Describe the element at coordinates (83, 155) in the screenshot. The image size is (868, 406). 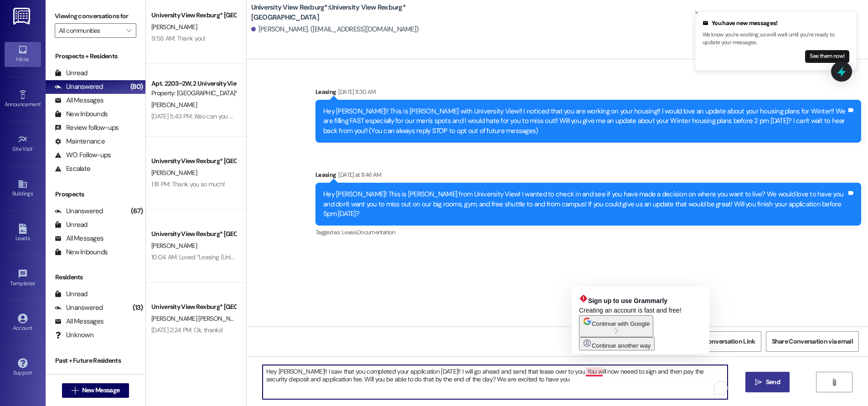
I see `div: WO Follow-ups` at that location.